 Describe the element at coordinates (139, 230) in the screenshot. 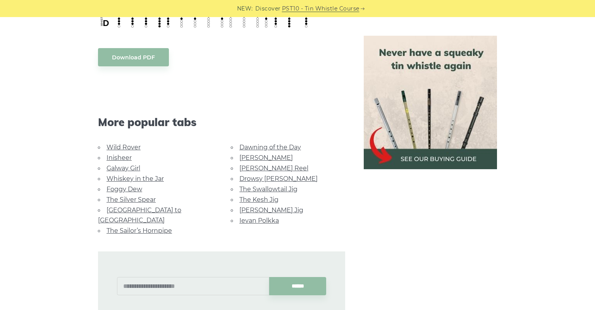

I see `a: The Sailor’s Hornpipe` at that location.